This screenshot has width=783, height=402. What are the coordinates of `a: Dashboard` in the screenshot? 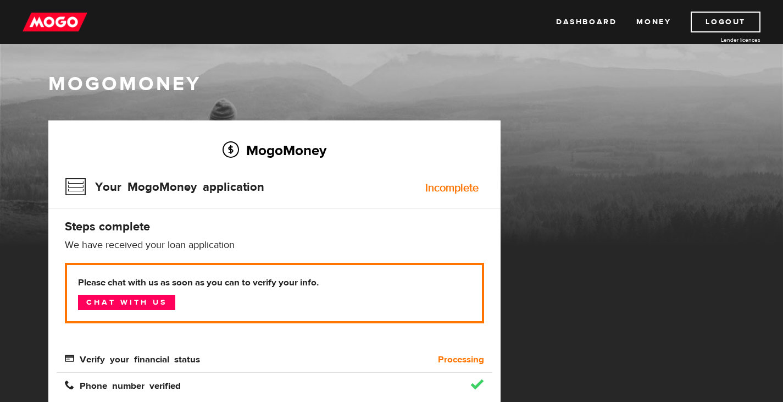 It's located at (587, 22).